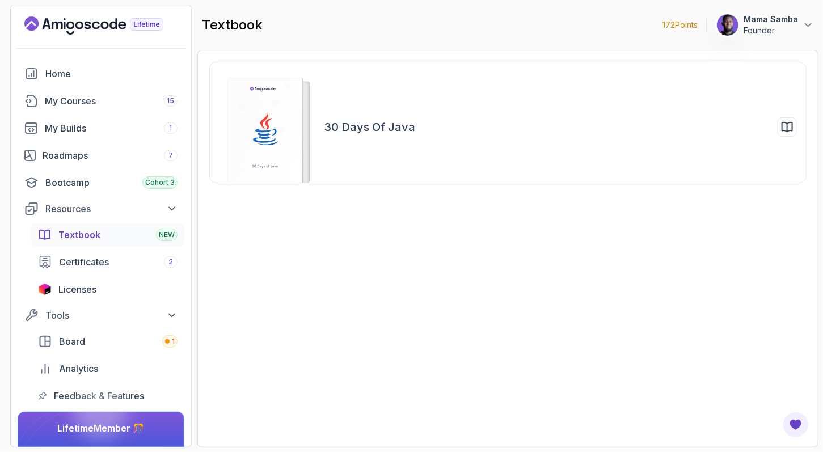 The image size is (823, 452). Describe the element at coordinates (111, 183) in the screenshot. I see `div: Bootcamp` at that location.